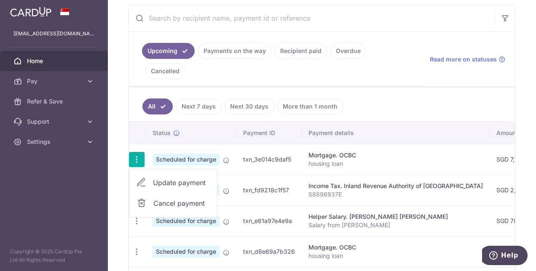 The width and height of the screenshot is (536, 271). I want to click on td: txn_fd9218c1f57, so click(269, 190).